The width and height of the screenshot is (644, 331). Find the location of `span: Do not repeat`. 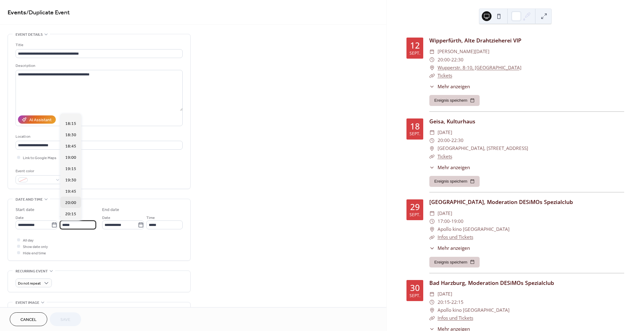

span: Do not repeat is located at coordinates (29, 283).